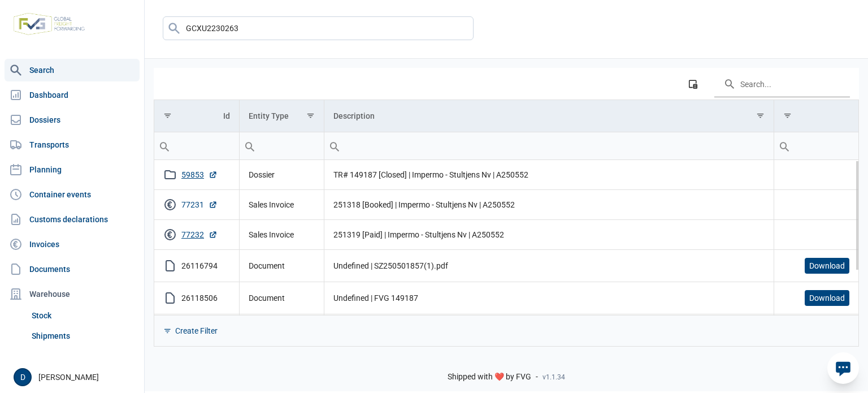  What do you see at coordinates (816, 116) in the screenshot?
I see `td: Column` at bounding box center [816, 116].